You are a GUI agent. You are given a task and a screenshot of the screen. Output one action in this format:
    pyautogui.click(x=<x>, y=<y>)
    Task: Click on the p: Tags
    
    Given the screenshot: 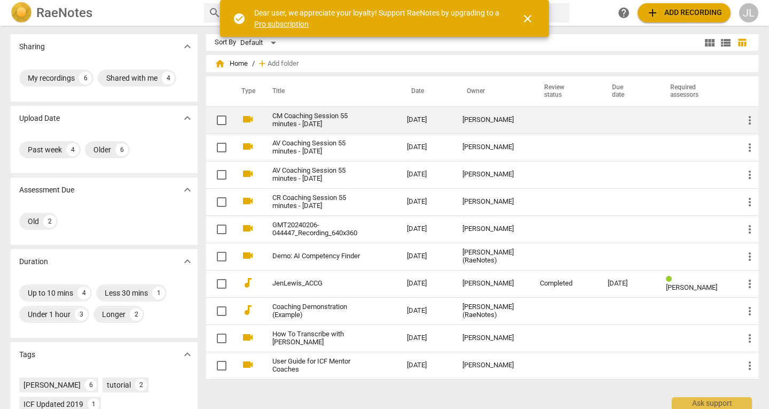 What is the action you would take?
    pyautogui.click(x=27, y=354)
    